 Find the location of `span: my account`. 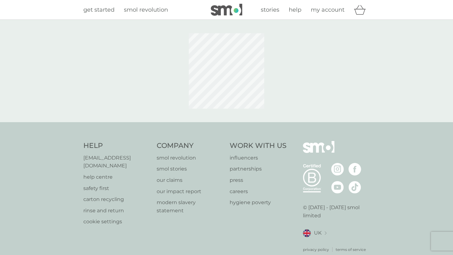

span: my account is located at coordinates (327, 10).